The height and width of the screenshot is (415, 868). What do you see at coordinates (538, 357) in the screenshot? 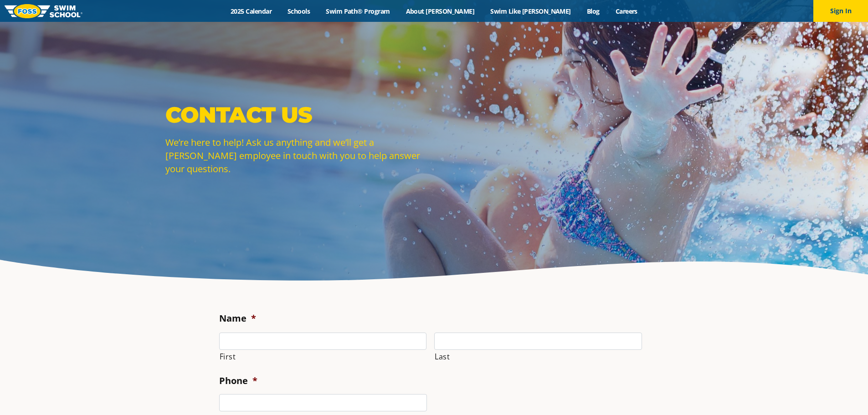
I see `label: Last` at bounding box center [538, 357].